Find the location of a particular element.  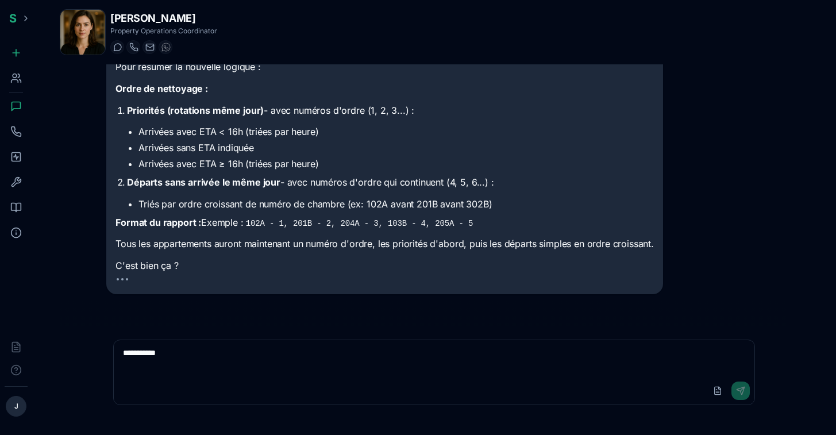

span: J is located at coordinates (16, 406).